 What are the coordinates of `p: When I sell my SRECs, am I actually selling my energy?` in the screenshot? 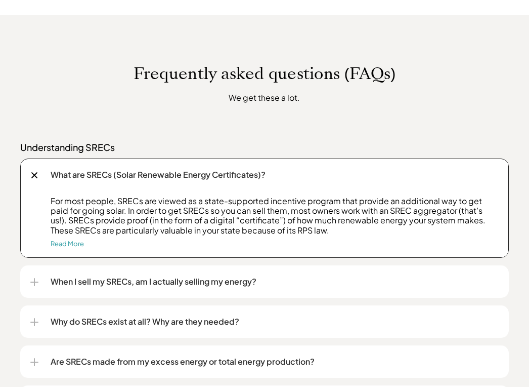 It's located at (275, 281).